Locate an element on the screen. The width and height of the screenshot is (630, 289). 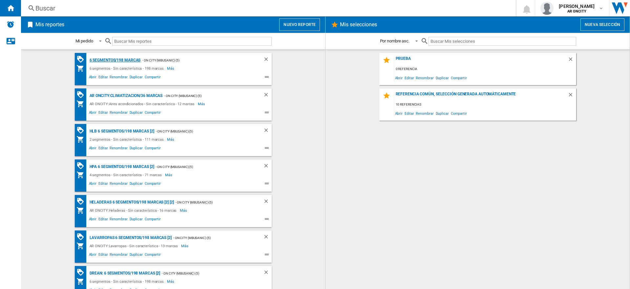
h2: Mis selecciones is located at coordinates (359, 25).